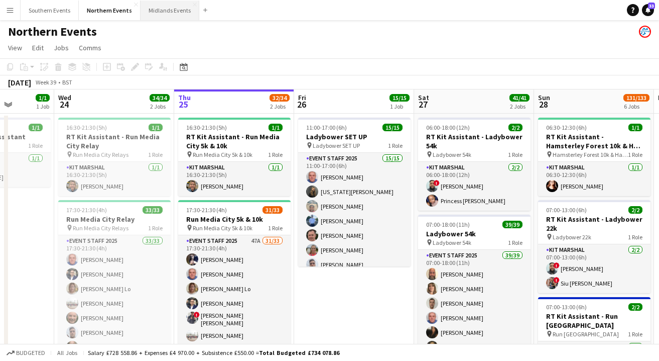  I want to click on button: Budgeted, so click(26, 353).